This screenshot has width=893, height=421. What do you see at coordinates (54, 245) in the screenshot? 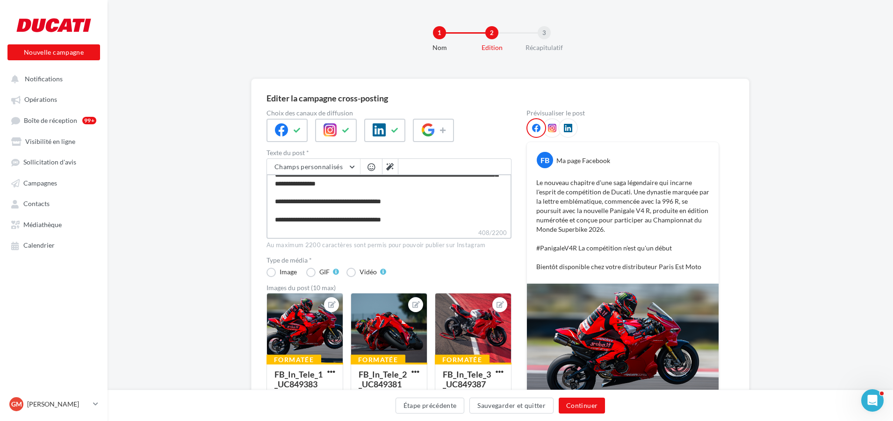
I see `a: Calendrier` at bounding box center [54, 245].